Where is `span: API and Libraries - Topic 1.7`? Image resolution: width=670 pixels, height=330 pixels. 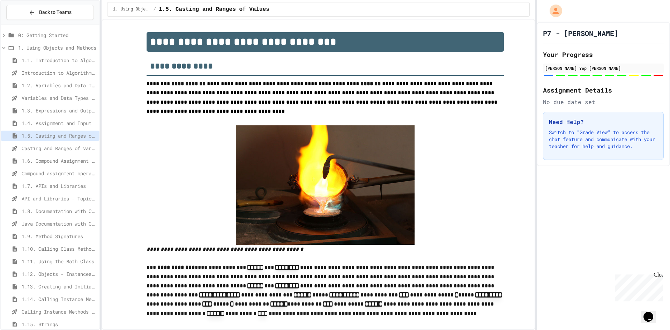
span: API and Libraries - Topic 1.7 is located at coordinates (59, 198).